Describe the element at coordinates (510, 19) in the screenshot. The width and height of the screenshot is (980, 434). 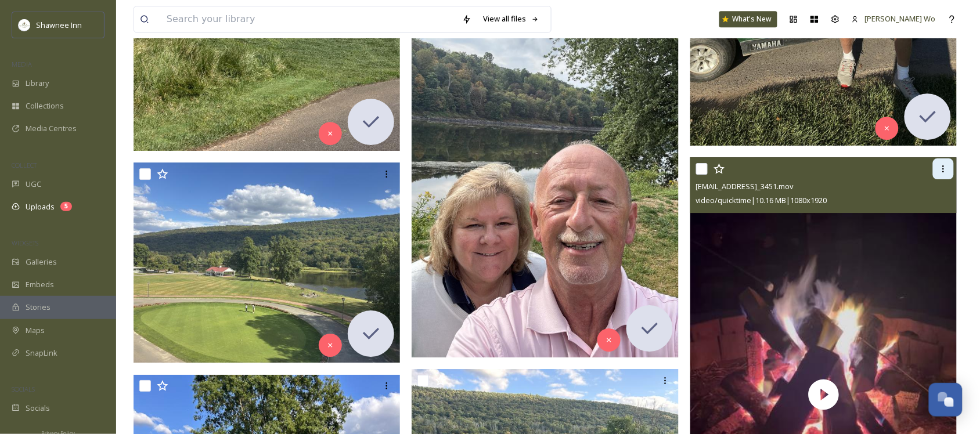
I see `a: View all files` at that location.